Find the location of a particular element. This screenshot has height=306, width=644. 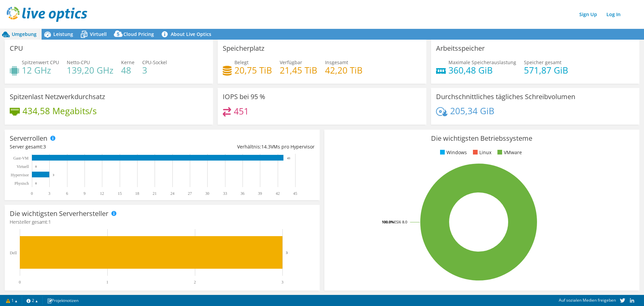

text: 39 is located at coordinates (260, 194).